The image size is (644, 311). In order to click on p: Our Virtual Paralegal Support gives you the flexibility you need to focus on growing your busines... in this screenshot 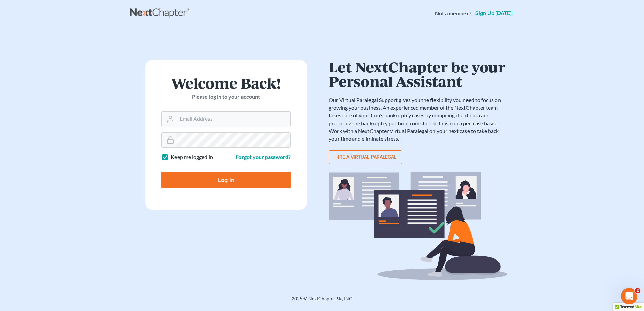, I will do `click(418, 119)`.